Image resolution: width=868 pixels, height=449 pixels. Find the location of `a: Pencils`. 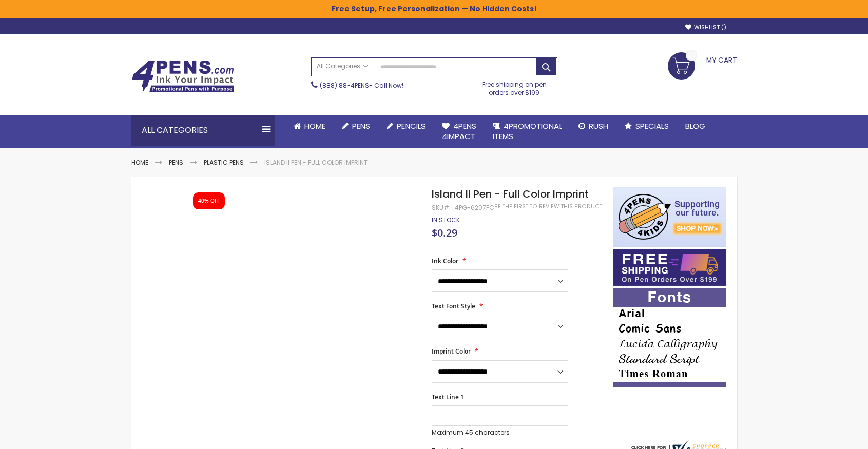

a: Pencils is located at coordinates (406, 126).